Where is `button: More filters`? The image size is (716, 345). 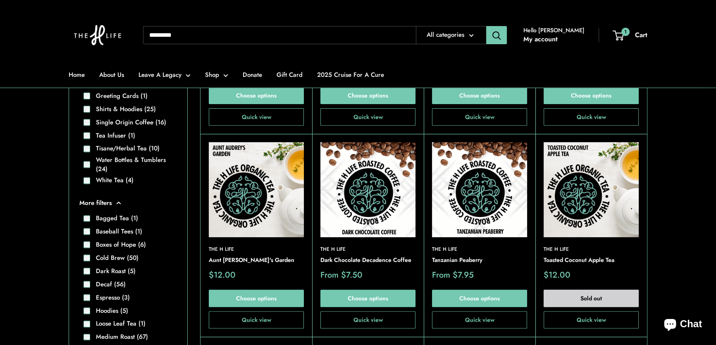 button: More filters is located at coordinates (128, 203).